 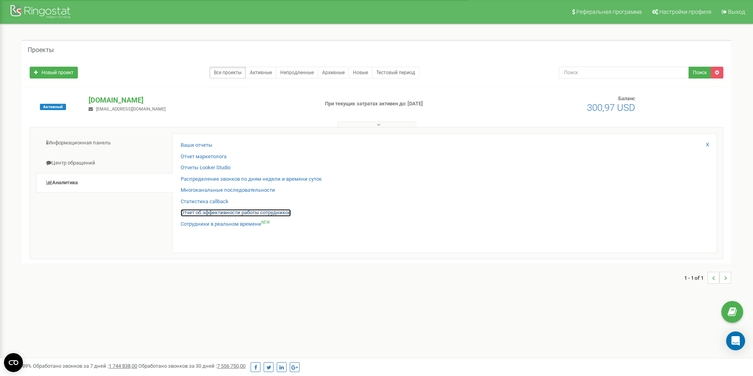 I want to click on a: Ваши отчеты, so click(x=196, y=145).